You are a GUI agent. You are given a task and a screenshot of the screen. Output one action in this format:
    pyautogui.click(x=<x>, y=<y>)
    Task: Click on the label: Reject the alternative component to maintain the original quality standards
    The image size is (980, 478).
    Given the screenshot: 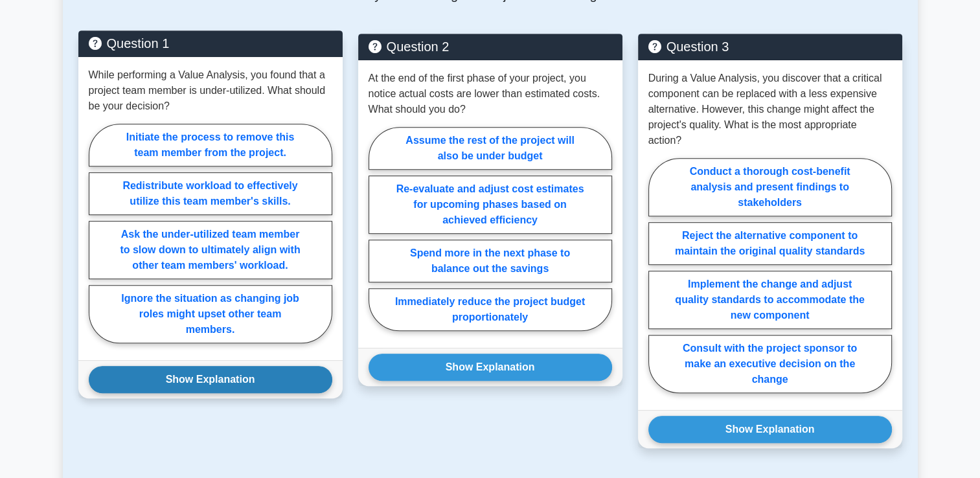 What is the action you would take?
    pyautogui.click(x=770, y=244)
    